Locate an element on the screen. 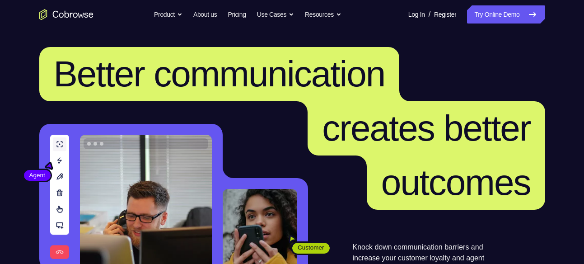 This screenshot has width=584, height=264. span: Better communication is located at coordinates (219, 74).